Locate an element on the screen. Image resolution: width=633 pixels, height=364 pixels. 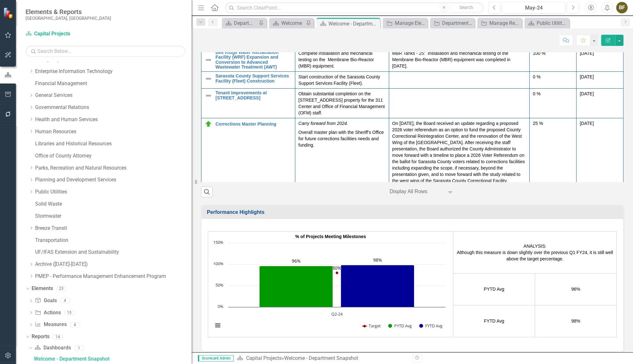
button: View chart menu, Chart is located at coordinates (217, 325).